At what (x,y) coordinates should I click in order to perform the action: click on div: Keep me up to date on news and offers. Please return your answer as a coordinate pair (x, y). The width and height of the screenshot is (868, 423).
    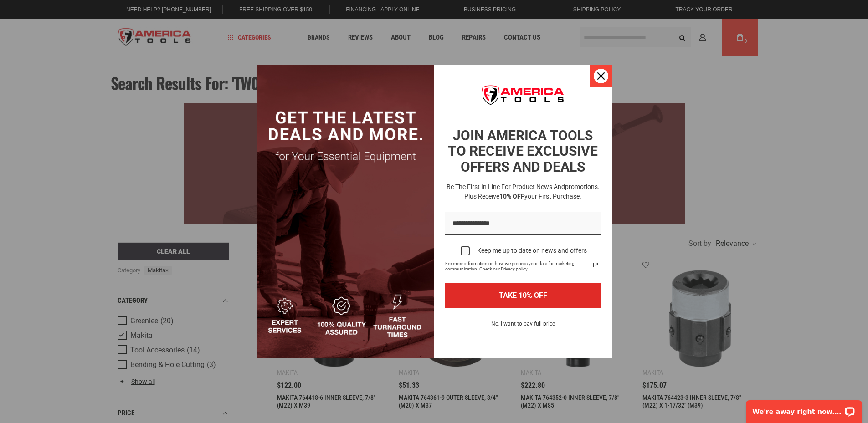
    Looking at the image, I should click on (532, 250).